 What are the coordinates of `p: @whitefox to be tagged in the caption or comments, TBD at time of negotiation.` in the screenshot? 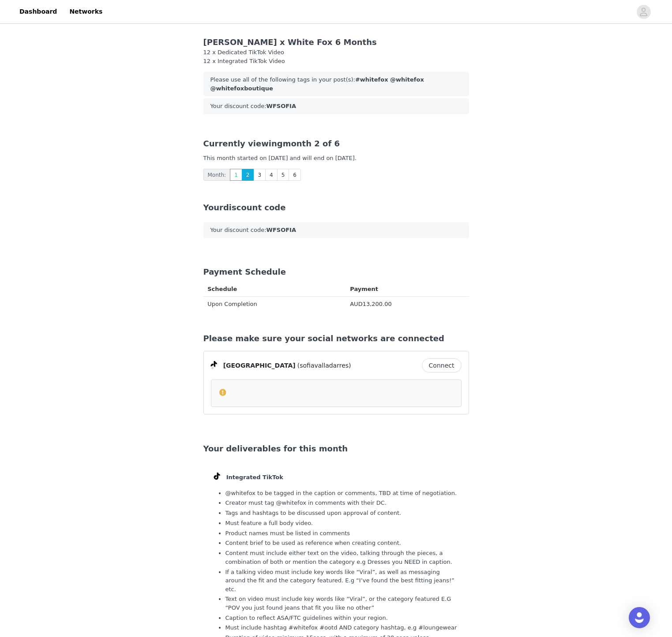 It's located at (342, 493).